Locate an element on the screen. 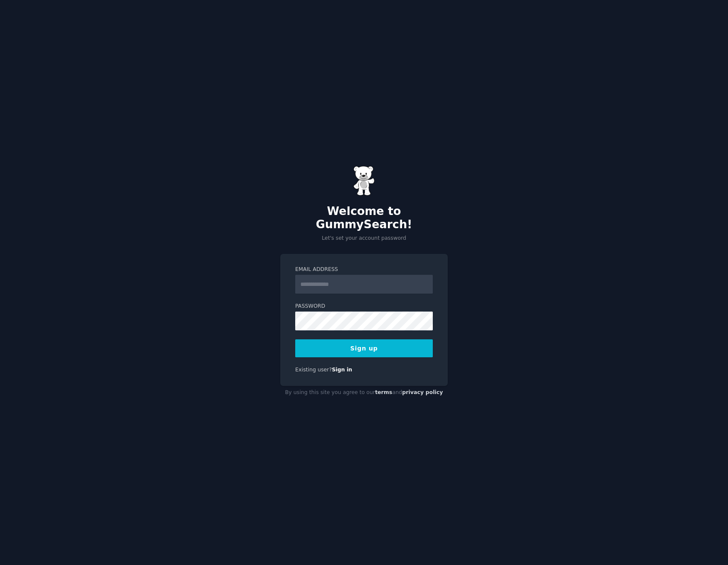 This screenshot has height=565, width=728. a: terms is located at coordinates (384, 392).